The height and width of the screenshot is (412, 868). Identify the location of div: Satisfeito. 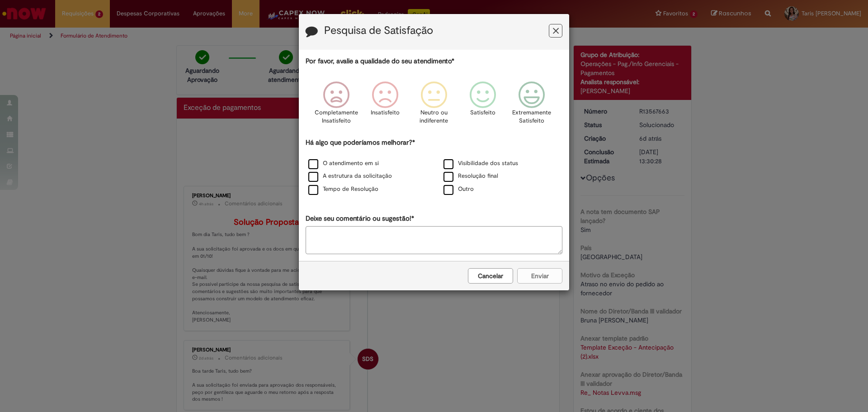
(482, 106).